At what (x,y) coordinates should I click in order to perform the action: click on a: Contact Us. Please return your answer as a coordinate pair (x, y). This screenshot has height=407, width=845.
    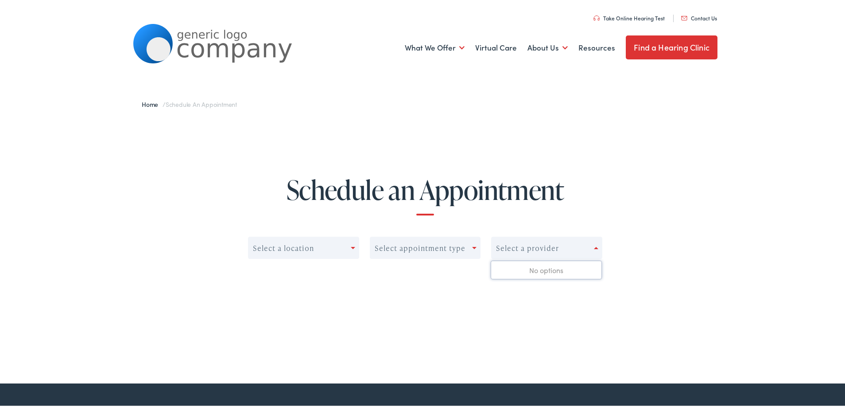
    Looking at the image, I should click on (699, 16).